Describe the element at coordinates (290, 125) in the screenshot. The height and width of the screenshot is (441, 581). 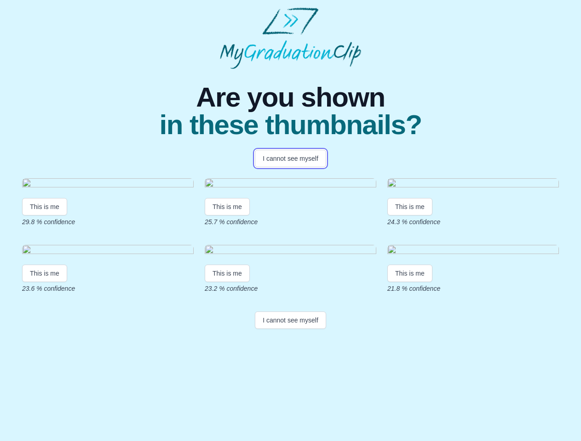
I see `span: in these thumbnails?` at that location.